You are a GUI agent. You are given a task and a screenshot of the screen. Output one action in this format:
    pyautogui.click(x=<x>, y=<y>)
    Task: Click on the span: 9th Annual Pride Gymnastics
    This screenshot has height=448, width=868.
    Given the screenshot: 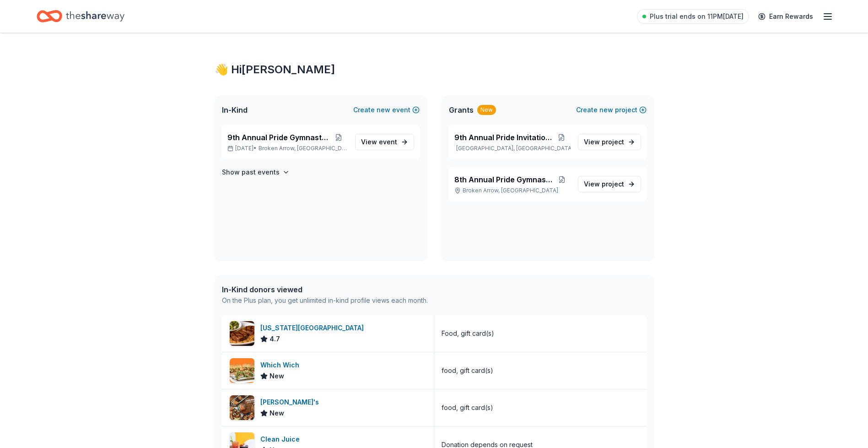 What is the action you would take?
    pyautogui.click(x=279, y=137)
    